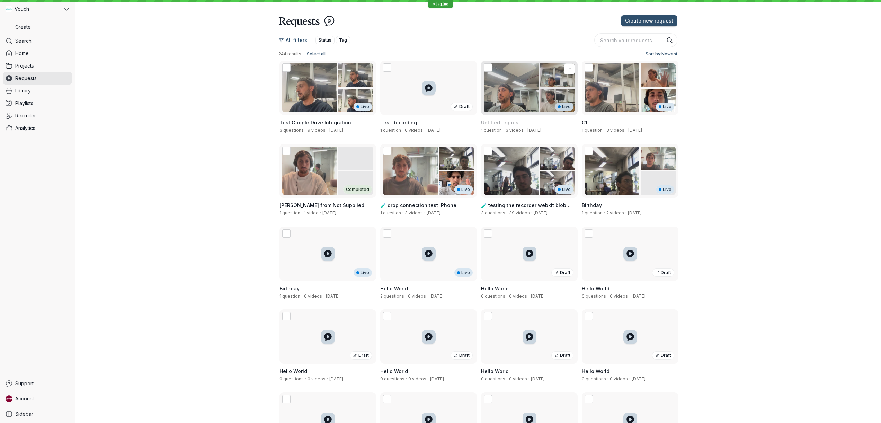 The image size is (881, 423). Describe the element at coordinates (525, 208) in the screenshot. I see `span: 🧪 testing the recorder webkit blob array buffer ting` at that location.